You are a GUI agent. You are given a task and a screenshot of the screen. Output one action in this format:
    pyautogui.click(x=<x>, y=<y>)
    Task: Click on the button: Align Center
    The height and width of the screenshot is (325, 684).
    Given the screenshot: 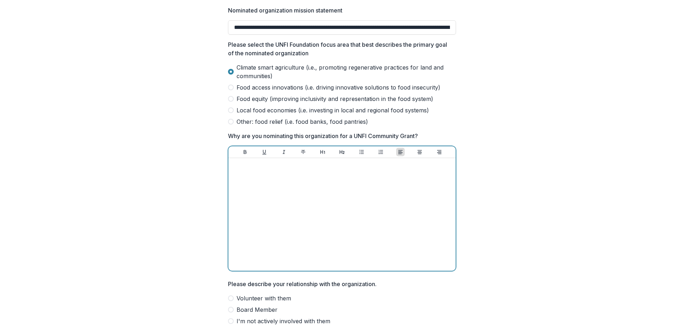 What is the action you would take?
    pyautogui.click(x=420, y=152)
    